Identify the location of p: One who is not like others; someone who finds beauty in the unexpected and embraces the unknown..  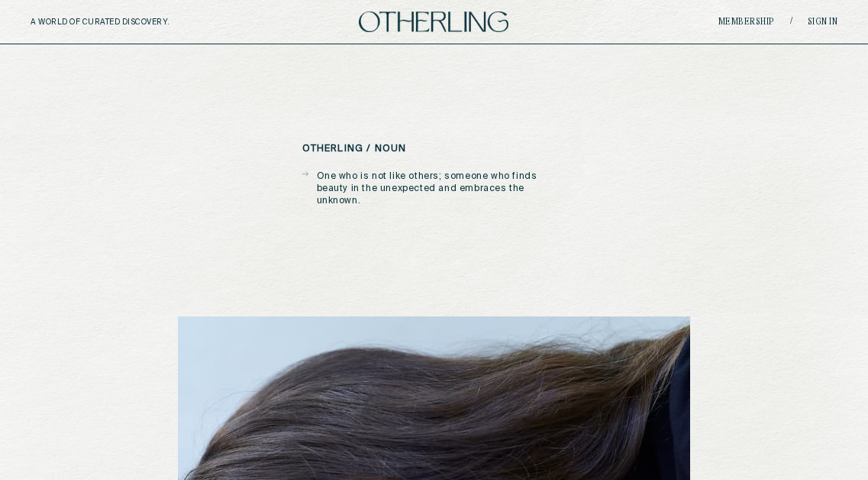
(441, 188).